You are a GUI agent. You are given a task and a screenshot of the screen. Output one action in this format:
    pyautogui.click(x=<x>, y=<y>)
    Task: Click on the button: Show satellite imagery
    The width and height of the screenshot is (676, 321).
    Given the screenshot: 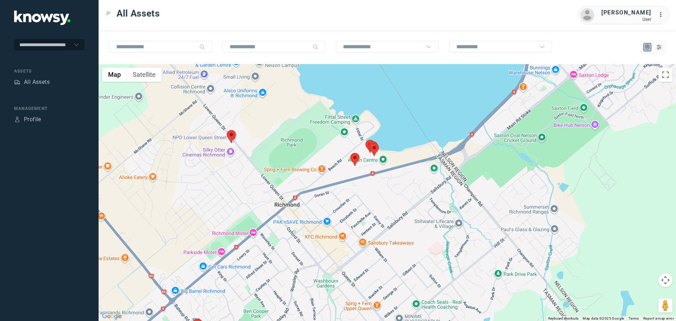 What is the action you would take?
    pyautogui.click(x=144, y=75)
    